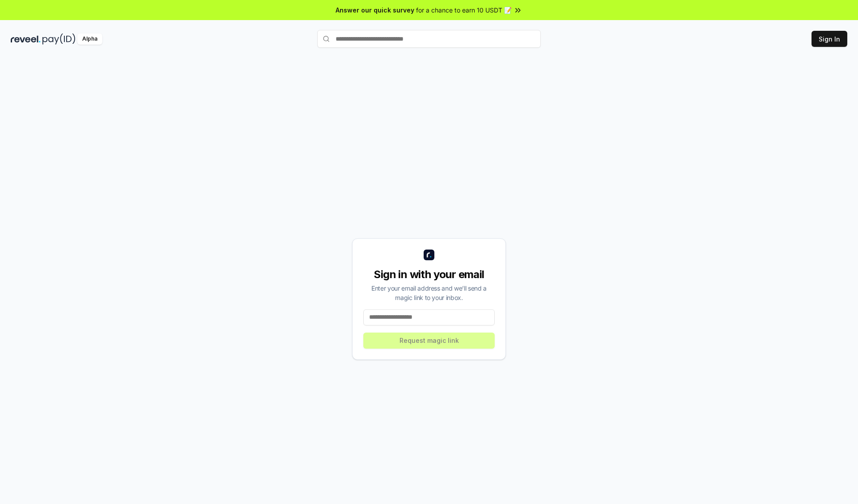  What do you see at coordinates (375, 10) in the screenshot?
I see `span: Answer our quick survey` at bounding box center [375, 10].